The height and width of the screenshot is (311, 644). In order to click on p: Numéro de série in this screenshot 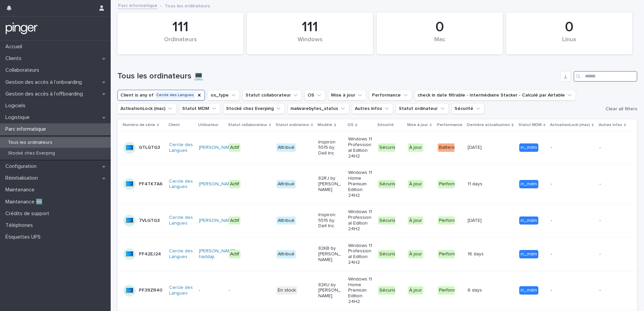, I will do `click(139, 125)`.